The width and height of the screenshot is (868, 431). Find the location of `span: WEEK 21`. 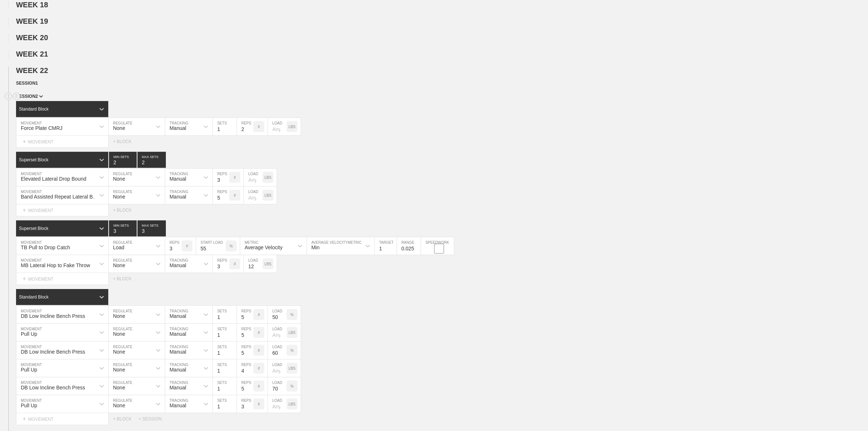

span: WEEK 21 is located at coordinates (32, 54).